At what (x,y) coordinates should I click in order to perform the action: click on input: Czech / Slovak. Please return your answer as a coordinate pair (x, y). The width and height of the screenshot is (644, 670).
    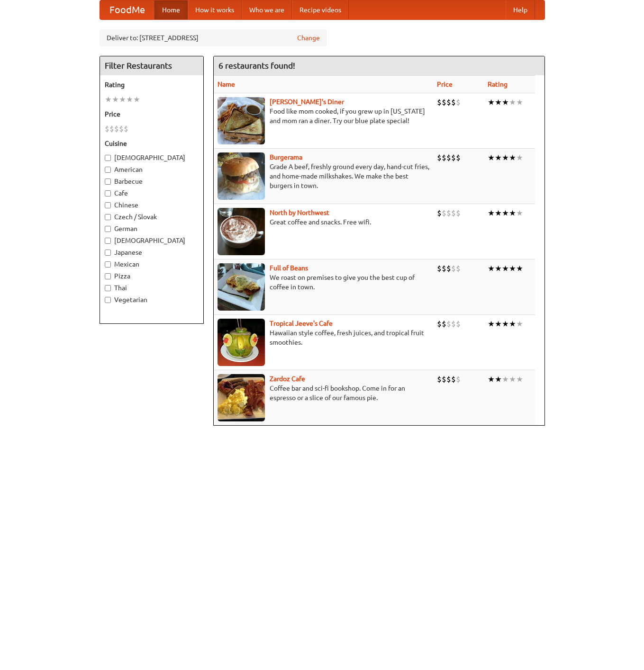
    Looking at the image, I should click on (108, 217).